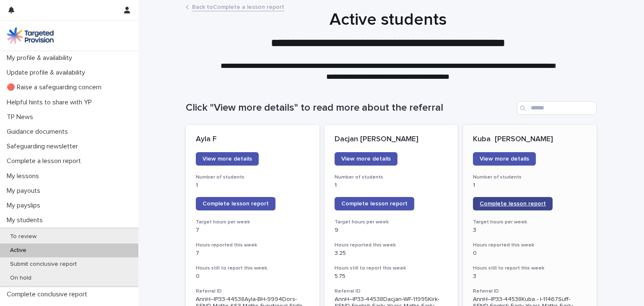 This screenshot has height=306, width=644. What do you see at coordinates (27, 220) in the screenshot?
I see `p: My students` at bounding box center [27, 220].